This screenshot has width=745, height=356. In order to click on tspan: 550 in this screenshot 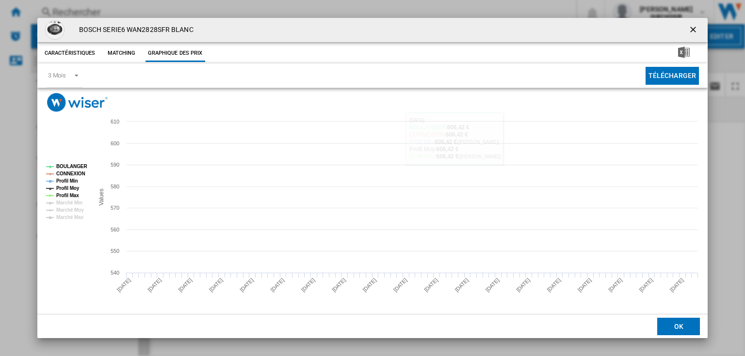, I will do `click(115, 251)`.